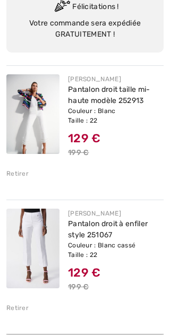 The image size is (170, 335). I want to click on a: Pantalon droit à enfiler style 251067, so click(108, 230).